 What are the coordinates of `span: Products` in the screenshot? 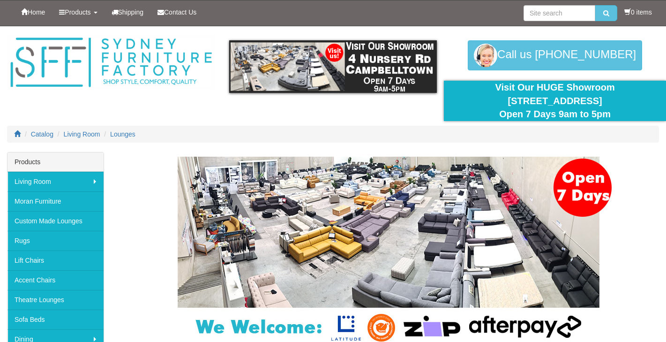 It's located at (77, 12).